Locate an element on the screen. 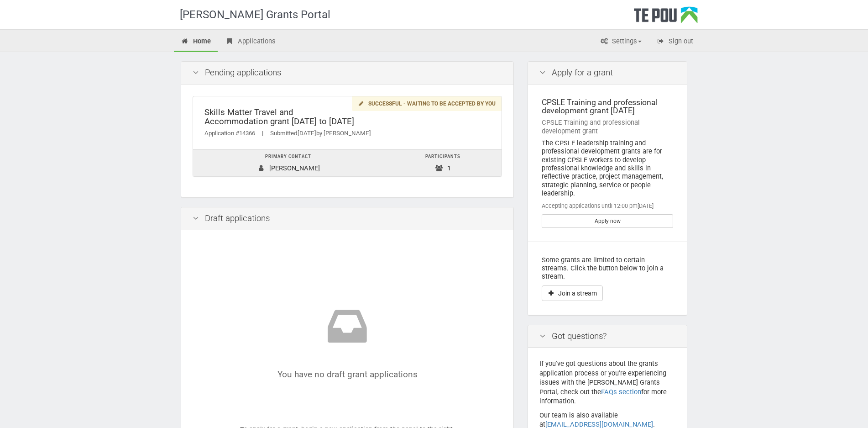 The image size is (868, 428). p: Some grants are limited to certain streams. Click the button below to join a stream. is located at coordinates (607, 269).